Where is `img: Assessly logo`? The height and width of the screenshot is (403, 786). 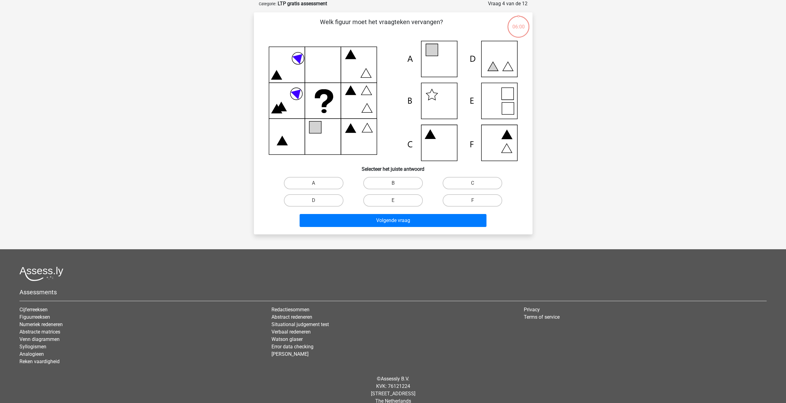 img: Assessly logo is located at coordinates (41, 274).